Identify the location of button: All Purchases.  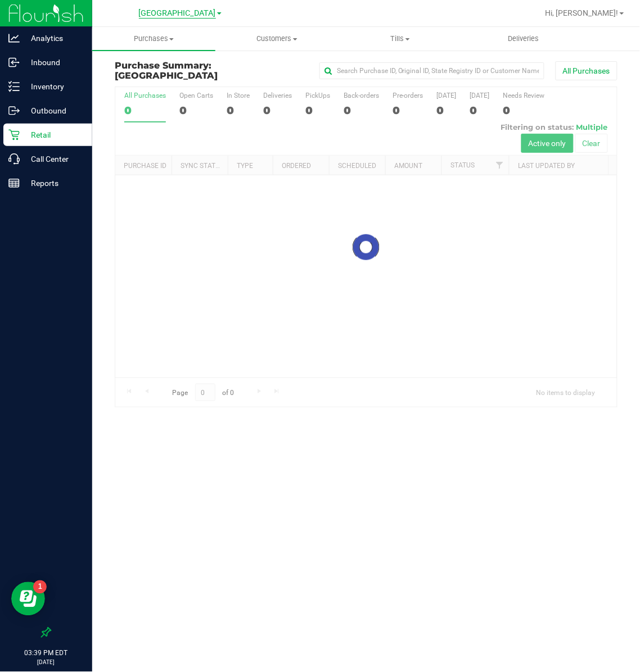
(586, 71).